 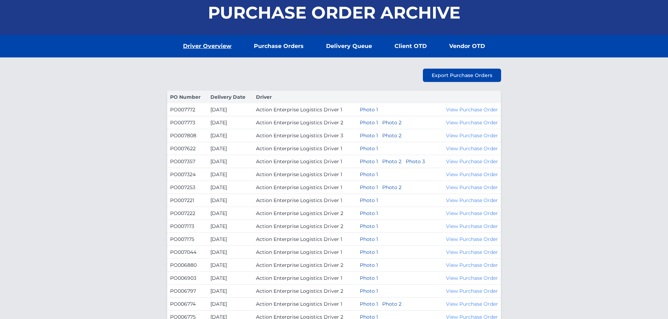 I want to click on a: PO007221, so click(x=182, y=201).